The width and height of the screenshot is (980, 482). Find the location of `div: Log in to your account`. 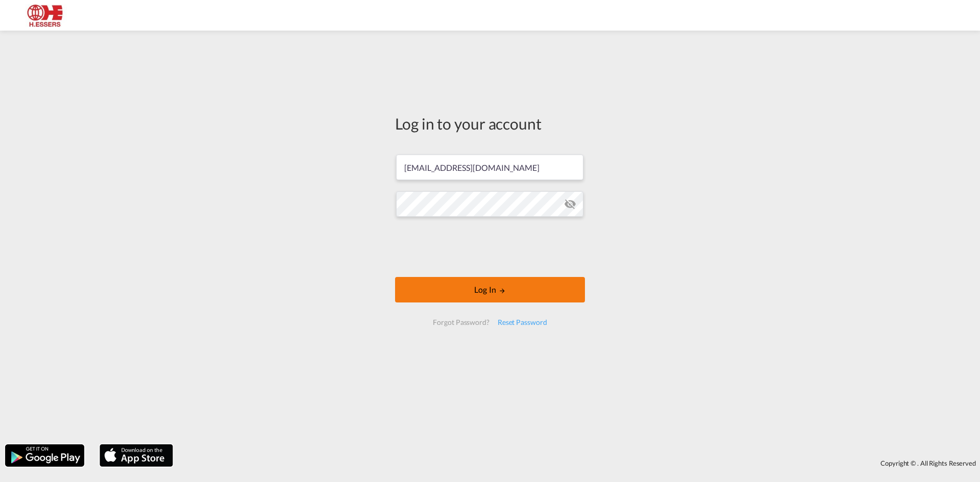

div: Log in to your account is located at coordinates (490, 124).